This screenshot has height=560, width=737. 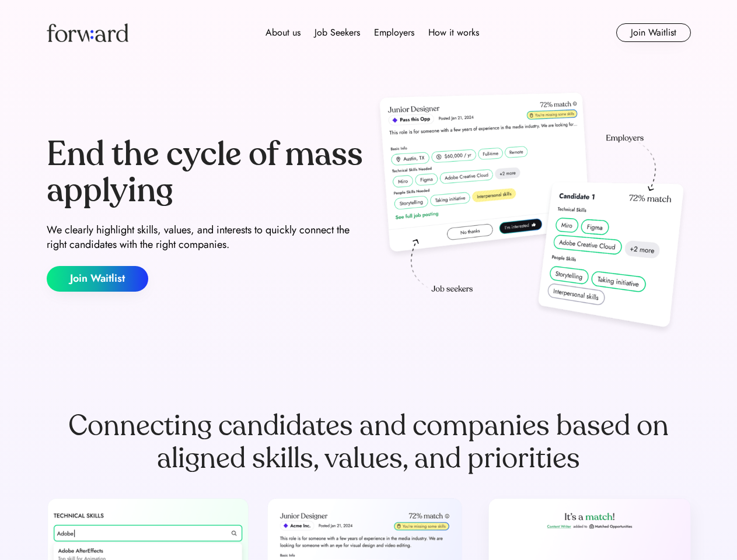 What do you see at coordinates (283, 33) in the screenshot?
I see `div: About us` at bounding box center [283, 33].